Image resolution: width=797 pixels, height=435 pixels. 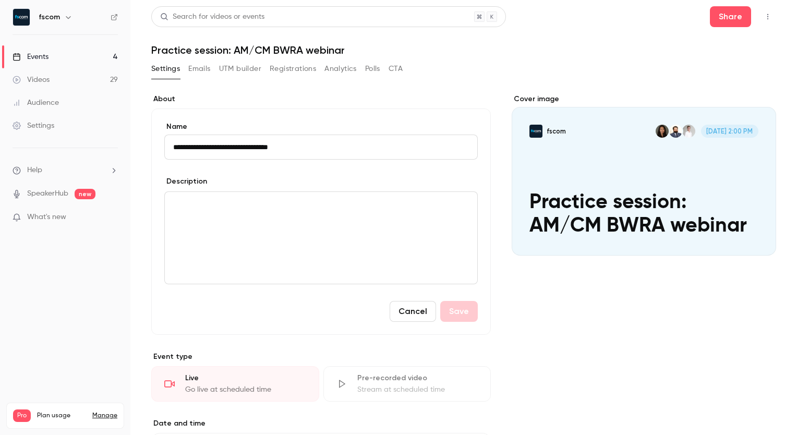 What do you see at coordinates (293, 69) in the screenshot?
I see `button: Registrations` at bounding box center [293, 69].